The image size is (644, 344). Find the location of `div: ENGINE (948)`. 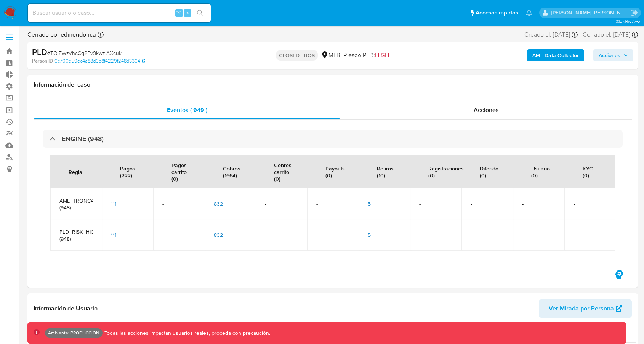

div: ENGINE (948) is located at coordinates (333, 139).